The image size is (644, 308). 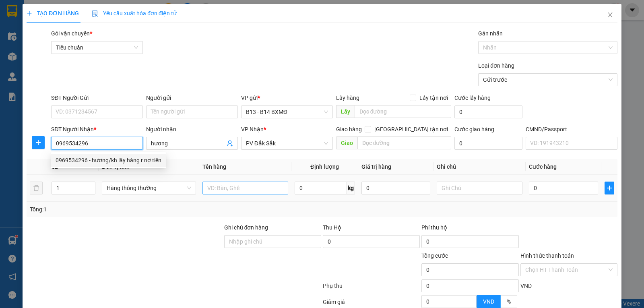 I want to click on span: PV Đắk Sắk, so click(x=287, y=143).